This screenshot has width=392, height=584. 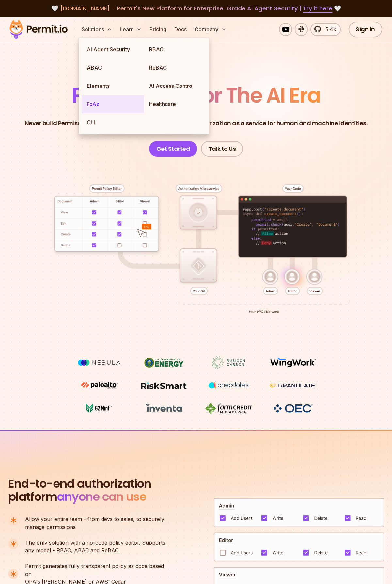 I want to click on p: Never build Permissions again. Zero-latency fine-grained authorization as a service for human and..., so click(x=196, y=123).